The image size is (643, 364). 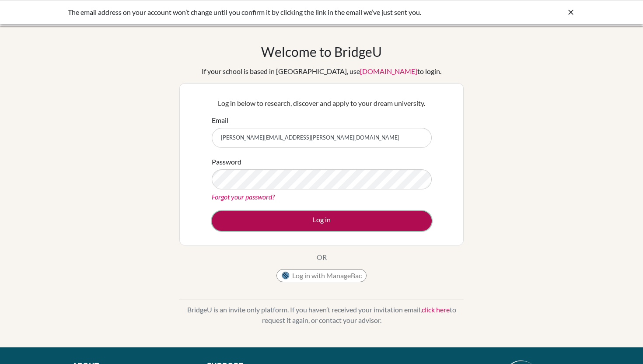 What do you see at coordinates (220, 120) in the screenshot?
I see `label: Email` at bounding box center [220, 120].